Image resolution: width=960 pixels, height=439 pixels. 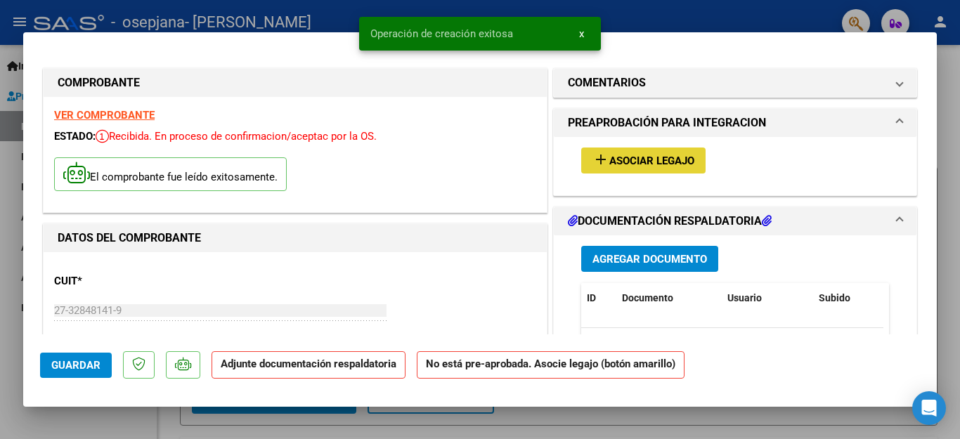 What do you see at coordinates (581, 34) in the screenshot?
I see `span: x` at bounding box center [581, 34].